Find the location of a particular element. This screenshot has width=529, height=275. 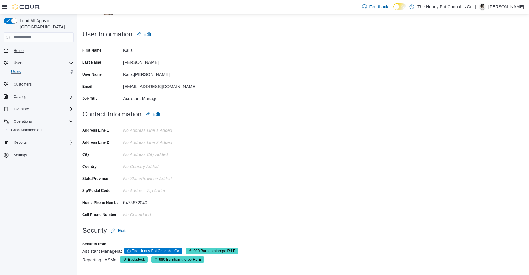

div: No Address City added is located at coordinates (164, 153).